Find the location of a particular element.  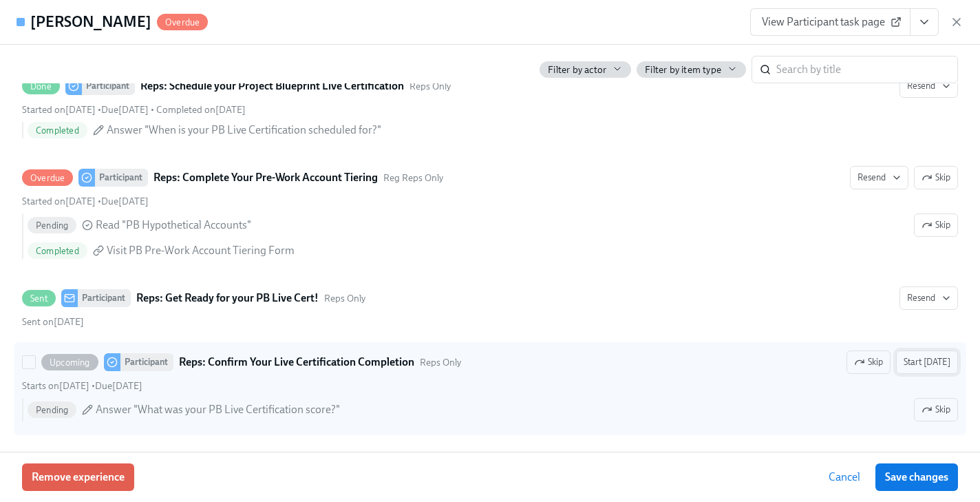

span: View Participant task page is located at coordinates (830, 22).